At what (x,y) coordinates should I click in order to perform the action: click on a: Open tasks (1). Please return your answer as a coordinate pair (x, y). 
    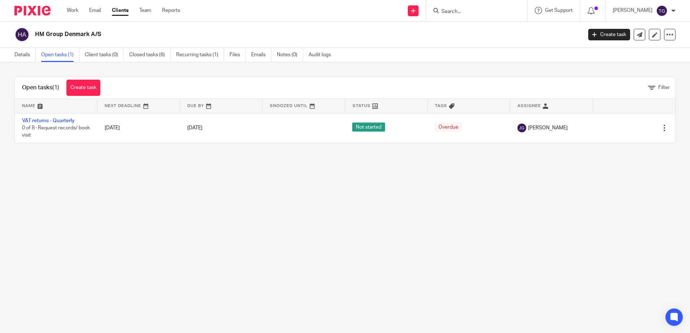
    Looking at the image, I should click on (60, 55).